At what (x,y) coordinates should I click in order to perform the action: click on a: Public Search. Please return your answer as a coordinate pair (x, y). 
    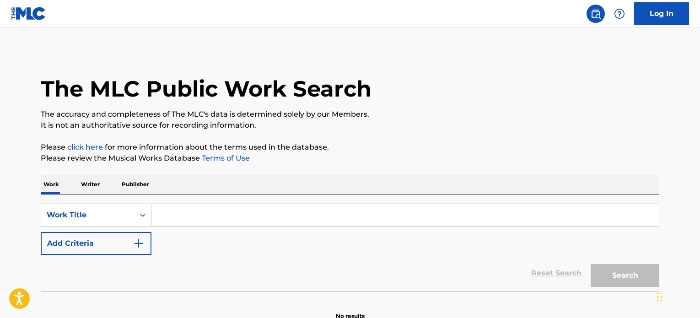
    Looking at the image, I should click on (595, 14).